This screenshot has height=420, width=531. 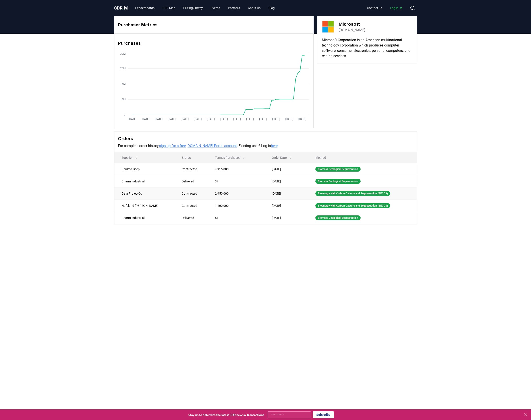 I want to click on button: Order Date, so click(x=282, y=158).